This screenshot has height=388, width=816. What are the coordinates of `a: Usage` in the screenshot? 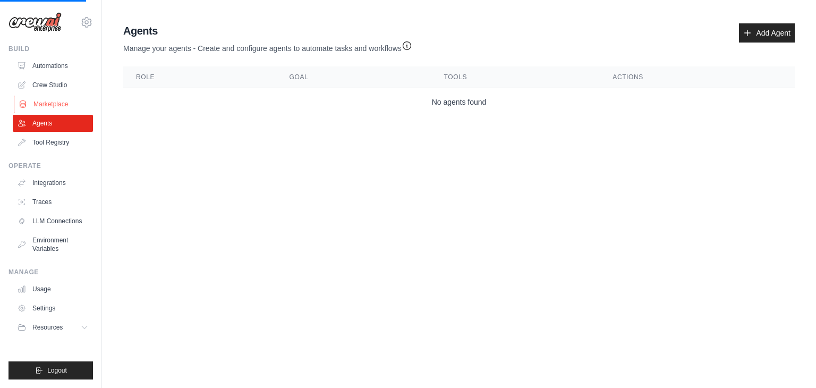 It's located at (53, 289).